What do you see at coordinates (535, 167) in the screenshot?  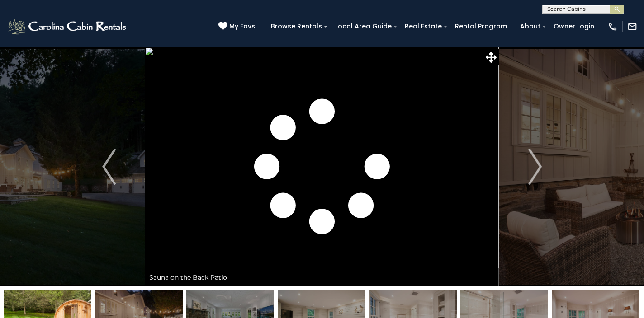 I see `button: Next` at bounding box center [535, 167].